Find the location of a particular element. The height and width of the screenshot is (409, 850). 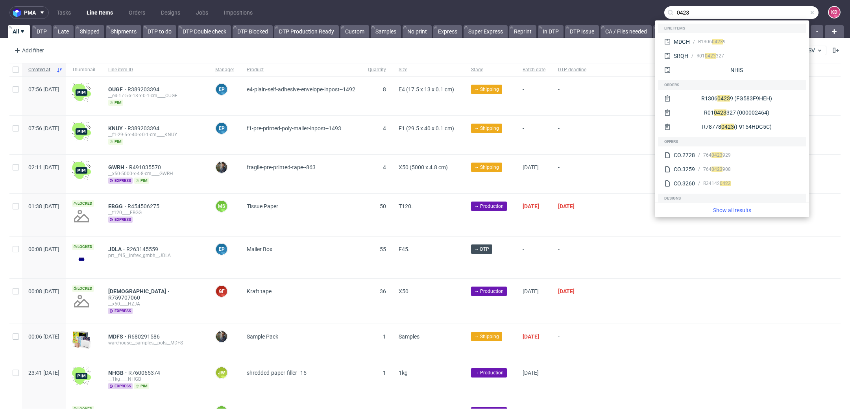

a: R760065374 is located at coordinates (145, 373).